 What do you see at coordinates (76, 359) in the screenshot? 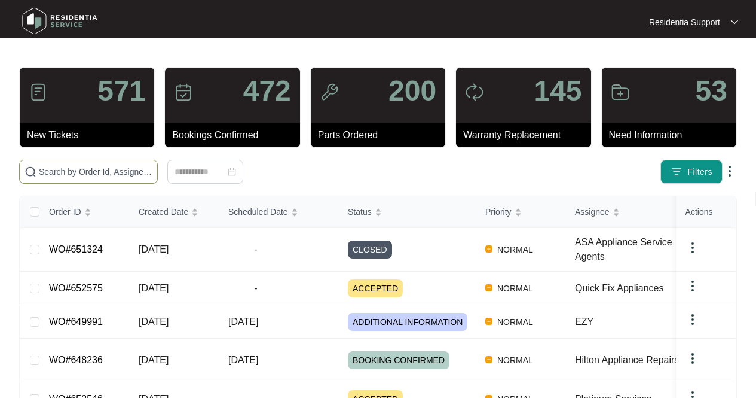
I see `a: WO#648236` at bounding box center [76, 359].